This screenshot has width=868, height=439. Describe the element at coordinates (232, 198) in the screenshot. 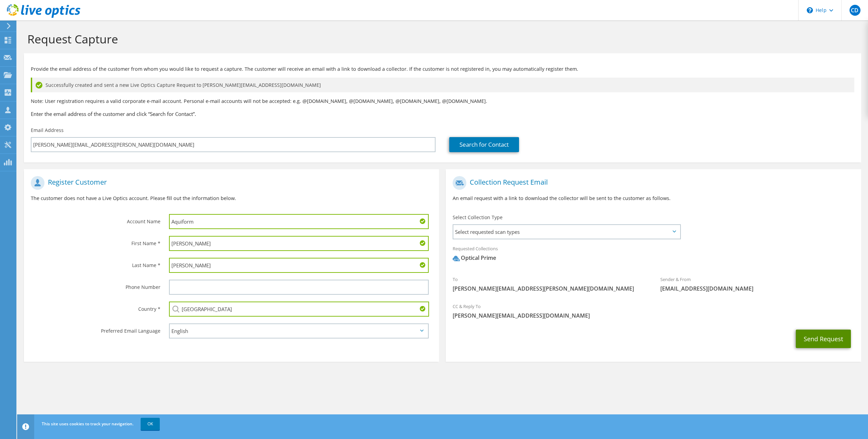

I see `p: The customer does not have a Live Optics account. Please fill out the information below.` at that location.